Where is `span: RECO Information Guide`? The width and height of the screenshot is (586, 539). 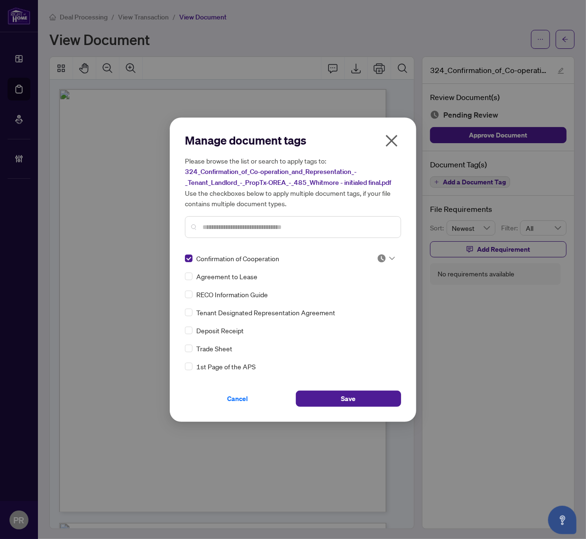 span: RECO Information Guide is located at coordinates (232, 294).